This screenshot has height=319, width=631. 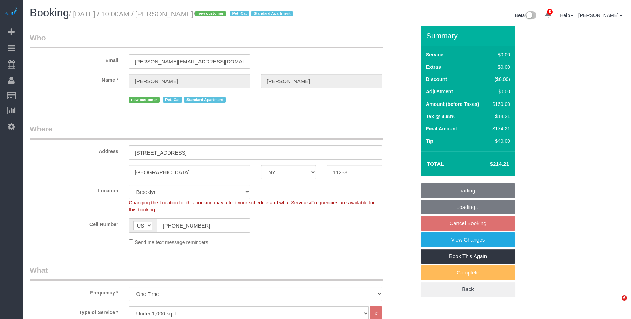 I want to click on div: $14.21, so click(x=500, y=116).